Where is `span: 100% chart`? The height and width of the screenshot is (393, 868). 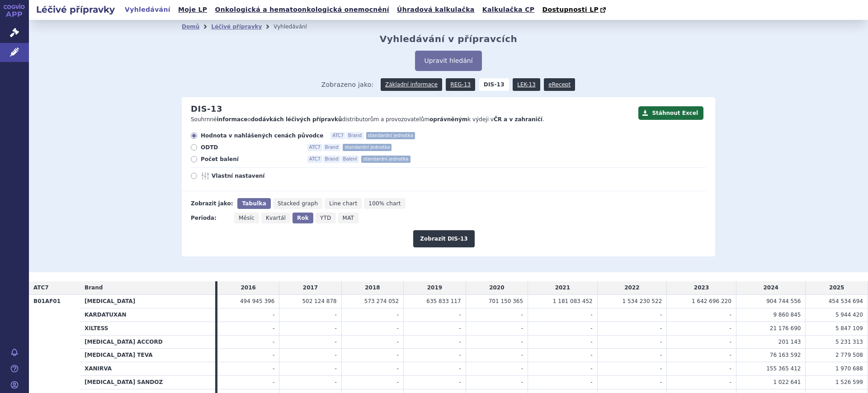 span: 100% chart is located at coordinates (384, 204).